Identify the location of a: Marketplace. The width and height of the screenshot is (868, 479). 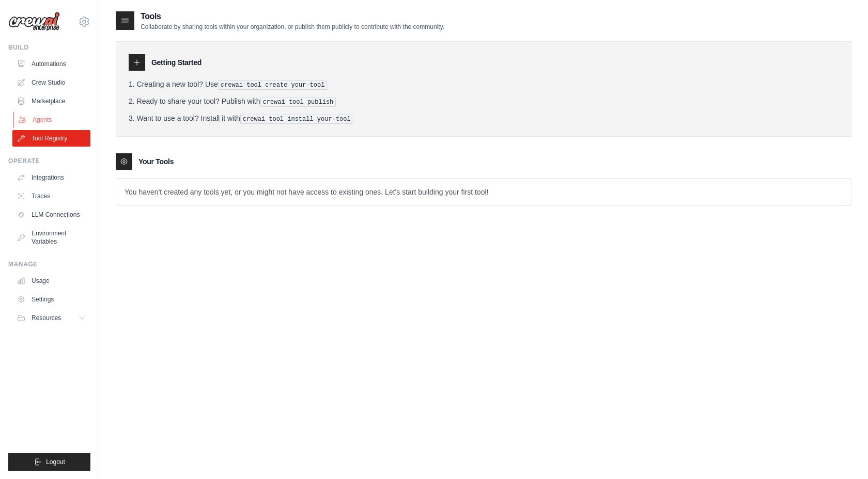
(51, 101).